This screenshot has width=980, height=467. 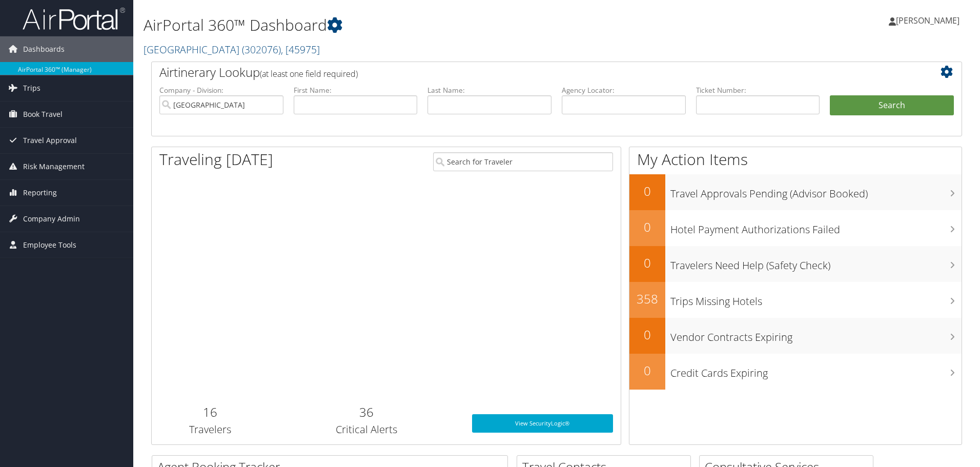 What do you see at coordinates (73, 19) in the screenshot?
I see `img: airportal-logo.png` at bounding box center [73, 19].